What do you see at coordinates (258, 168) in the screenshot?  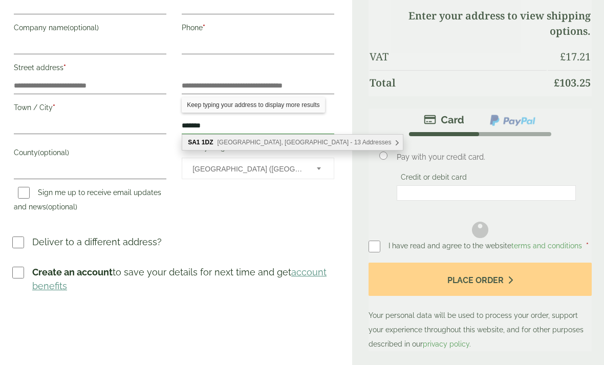 I see `span: Country/Region` at bounding box center [258, 168].